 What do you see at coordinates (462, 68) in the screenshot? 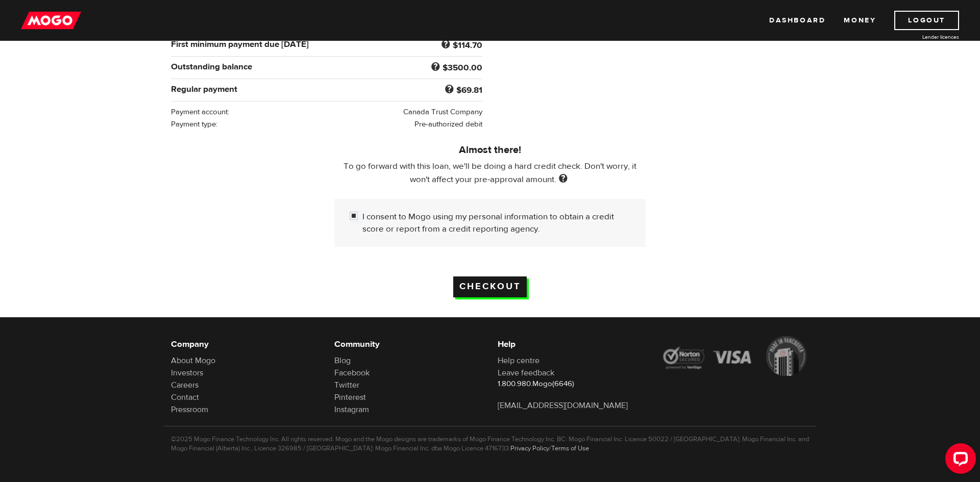
I see `b: $3500.00` at bounding box center [462, 68].